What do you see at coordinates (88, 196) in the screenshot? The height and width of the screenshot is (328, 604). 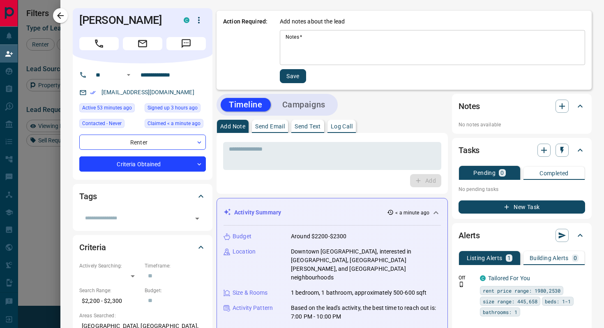 I see `h2: Tags` at bounding box center [88, 196].